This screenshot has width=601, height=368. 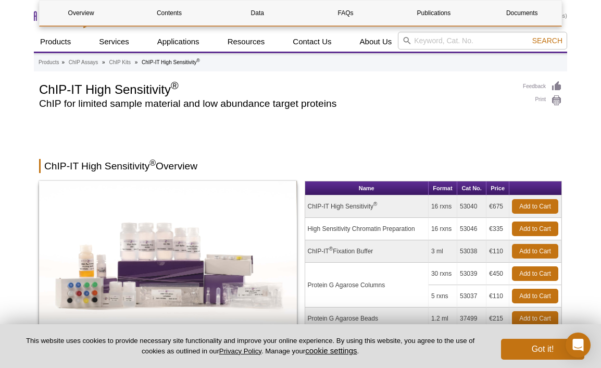 What do you see at coordinates (498, 229) in the screenshot?
I see `td: €335` at bounding box center [498, 229].